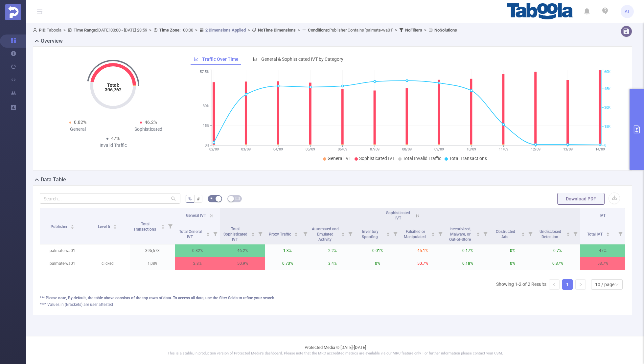 Image resolution: width=644 pixels, height=364 pixels. I want to click on p: 0%, so click(378, 264).